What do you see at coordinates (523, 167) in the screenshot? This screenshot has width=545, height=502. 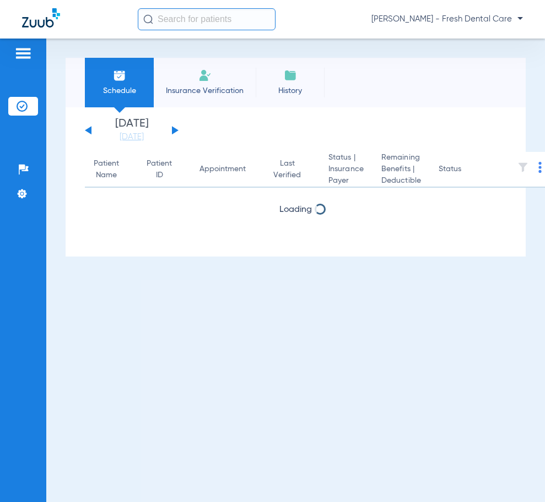 I see `img: filter.svg` at bounding box center [523, 167].